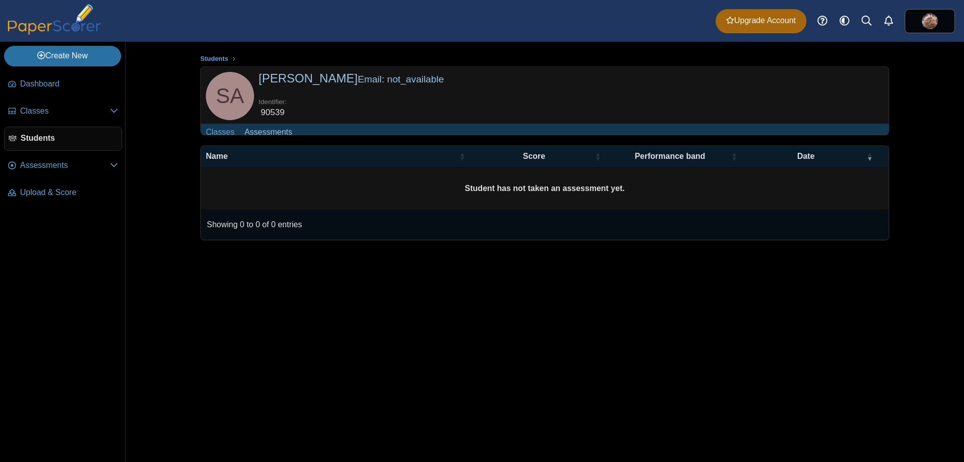 This screenshot has height=462, width=964. Describe the element at coordinates (534, 156) in the screenshot. I see `span: Score` at that location.